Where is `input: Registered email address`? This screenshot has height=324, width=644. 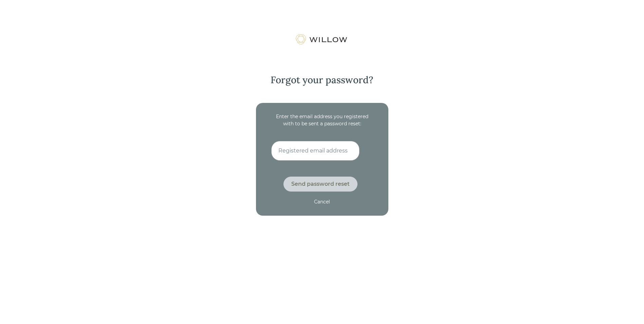 input: Registered email address is located at coordinates (315, 151).